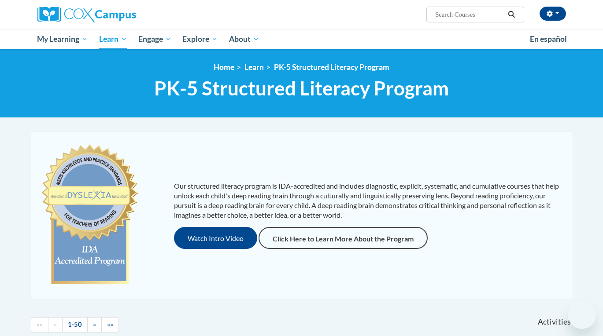 The image size is (603, 336). What do you see at coordinates (94, 325) in the screenshot?
I see `a: Next` at bounding box center [94, 325].